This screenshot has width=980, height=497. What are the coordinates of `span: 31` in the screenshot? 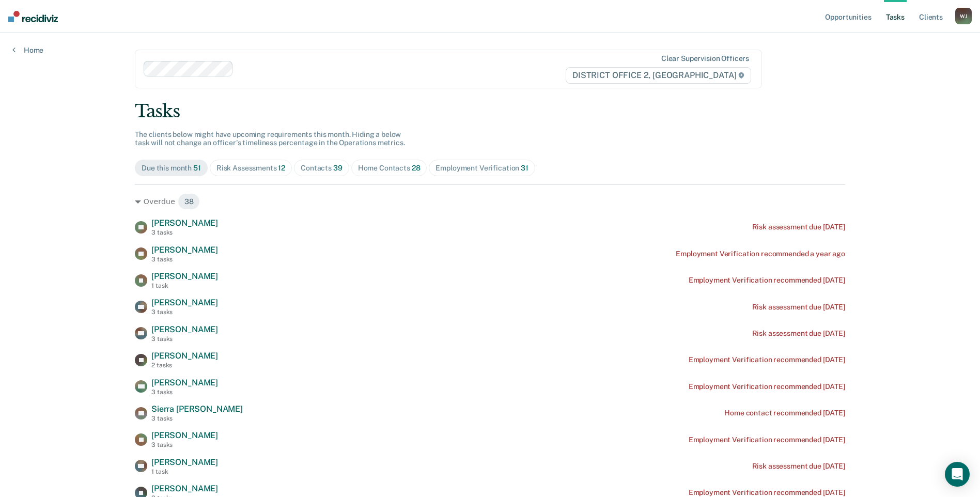 It's located at (524, 168).